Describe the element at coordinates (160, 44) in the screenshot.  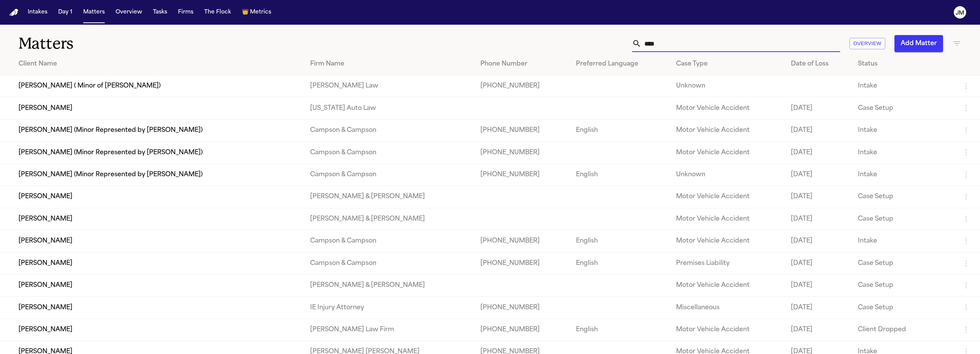
I see `h1: Matters` at that location.